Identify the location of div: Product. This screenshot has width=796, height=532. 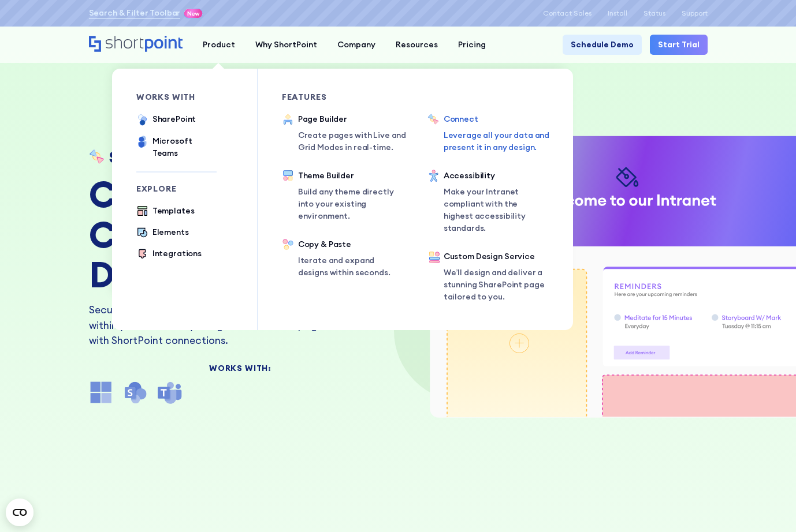
(219, 45).